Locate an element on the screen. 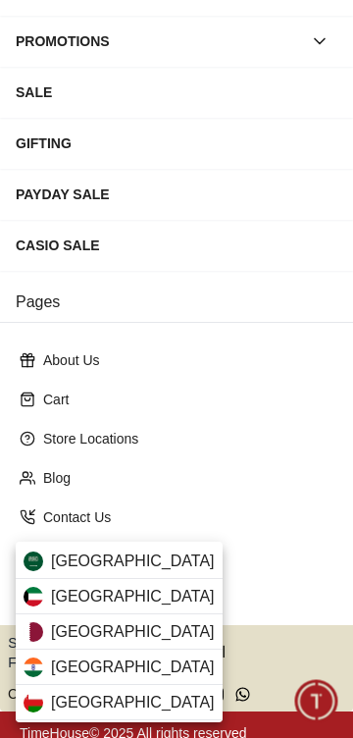 Image resolution: width=353 pixels, height=738 pixels. img: Qatar is located at coordinates (33, 632).